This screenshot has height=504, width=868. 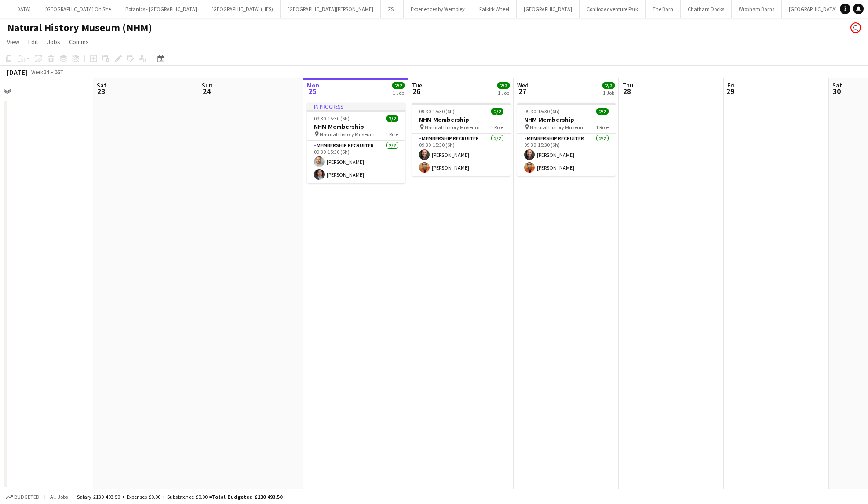 What do you see at coordinates (54, 41) in the screenshot?
I see `a: Jobs` at bounding box center [54, 41].